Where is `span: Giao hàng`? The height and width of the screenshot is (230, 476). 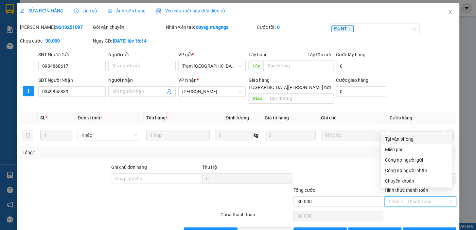 span: Giao hàng is located at coordinates (259, 80).